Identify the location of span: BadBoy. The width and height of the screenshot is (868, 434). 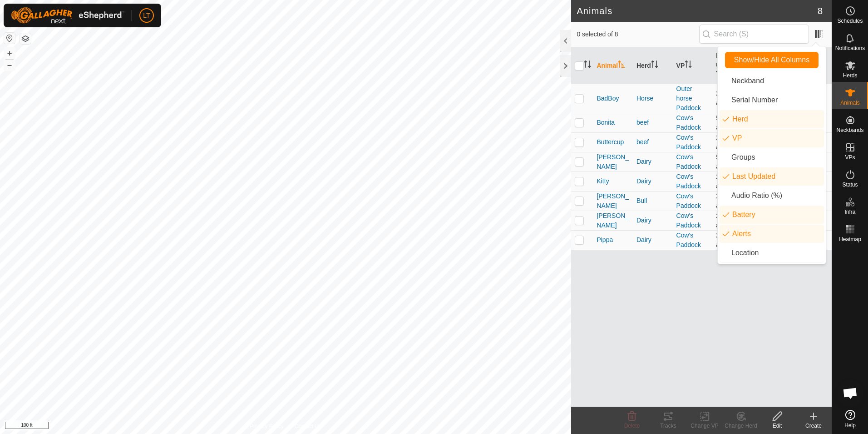
(608, 98).